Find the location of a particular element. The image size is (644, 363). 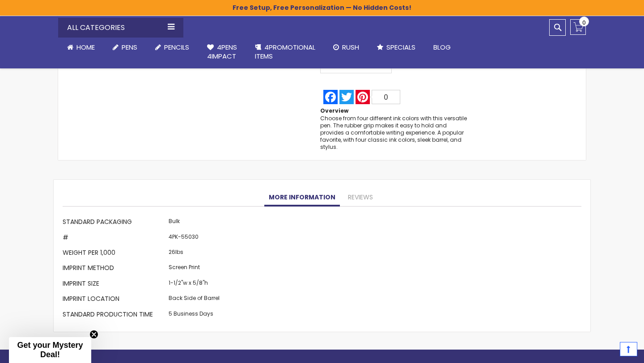

td: 1-1/2"w x 5/8"h is located at coordinates (194, 285).